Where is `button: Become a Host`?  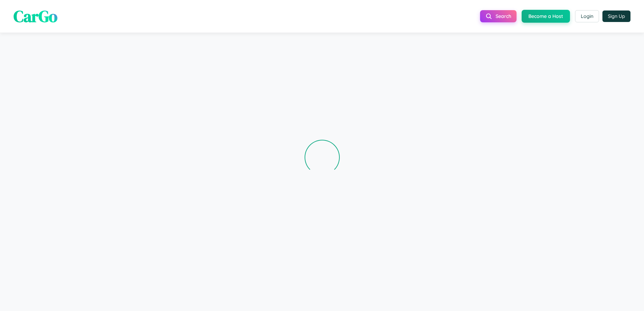 button: Become a Host is located at coordinates (546, 16).